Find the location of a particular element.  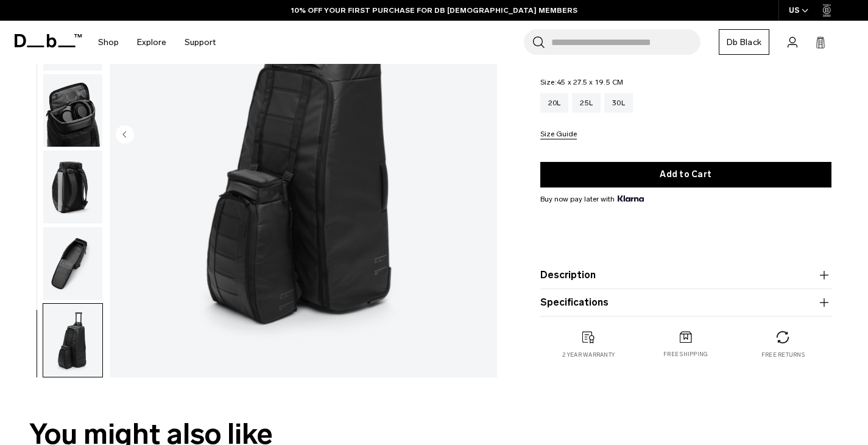

a: Shop is located at coordinates (108, 42).